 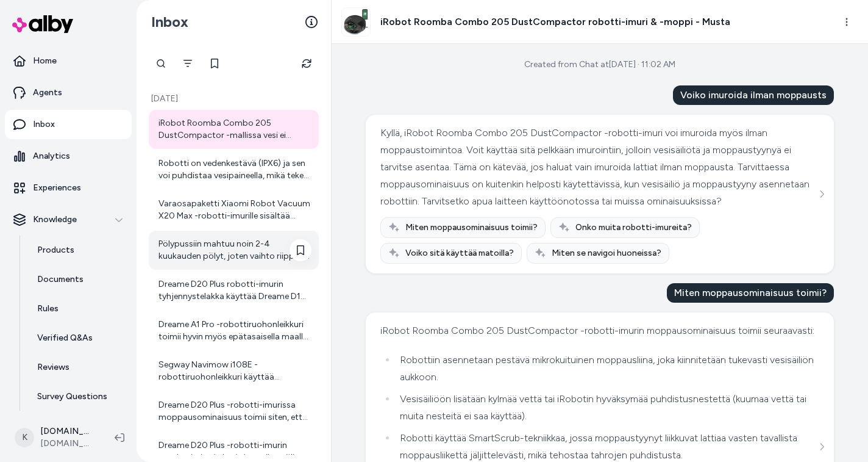 What do you see at coordinates (606, 368) in the screenshot?
I see `li: Robottiin asennetaan pestävä mikrokuituinen moppausliina, joka kiinnitetään tukevasti vesisäiliön...` at bounding box center [606, 368].